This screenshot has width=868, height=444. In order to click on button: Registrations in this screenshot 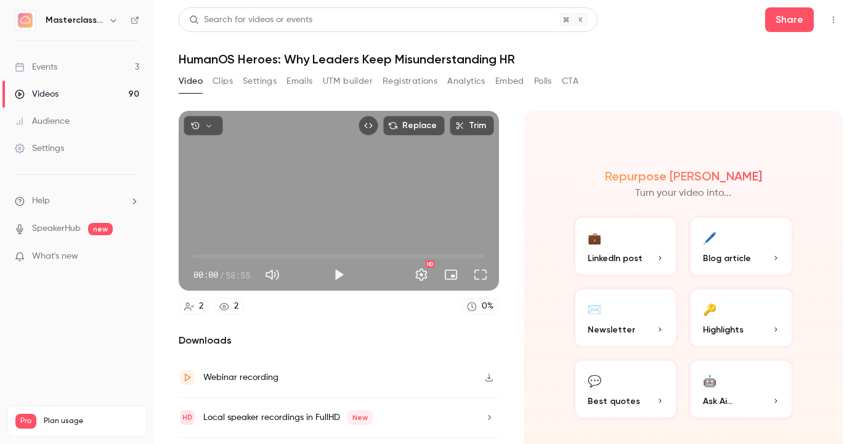, I will do `click(409, 81)`.